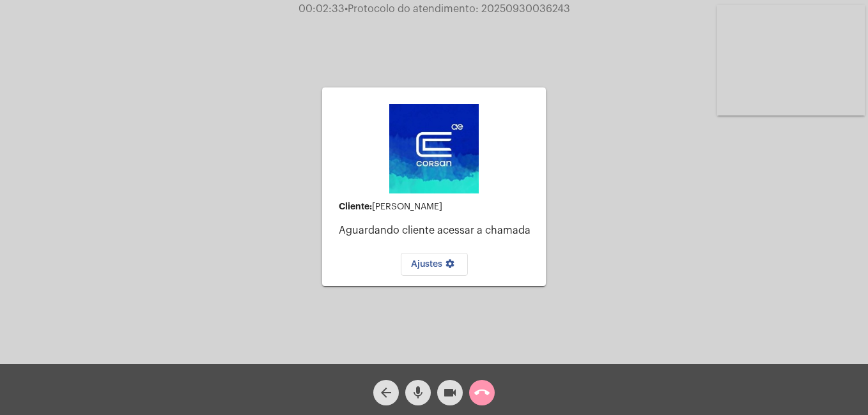  What do you see at coordinates (356, 206) in the screenshot?
I see `strong: Cliente:` at bounding box center [356, 206].